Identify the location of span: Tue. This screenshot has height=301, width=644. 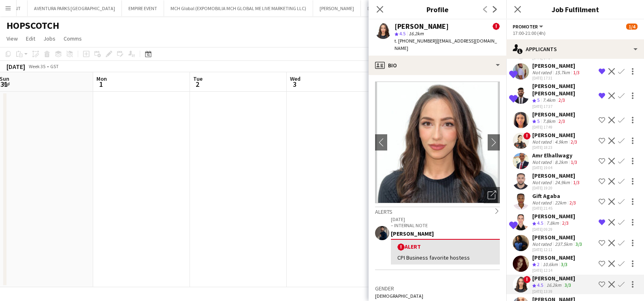
(198, 79).